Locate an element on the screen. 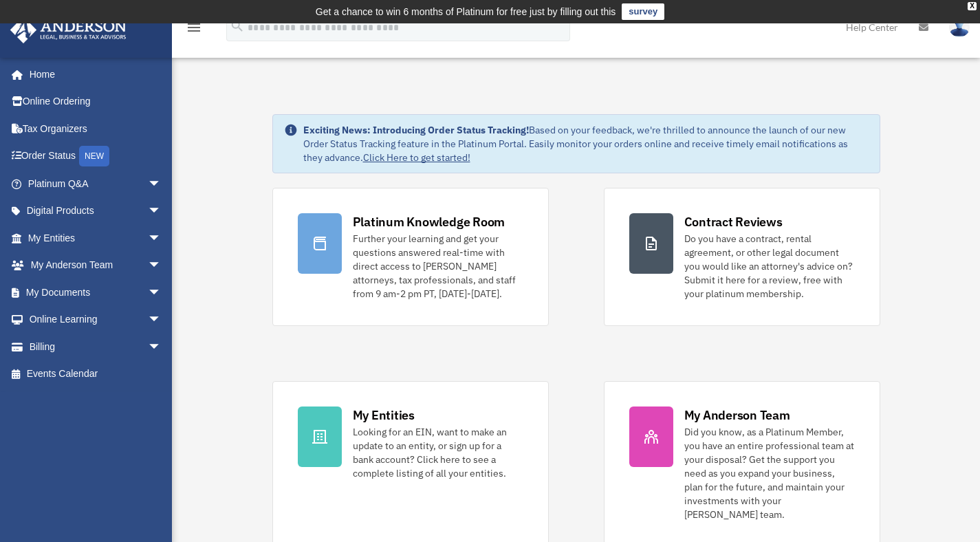 This screenshot has width=980, height=542. a: survey is located at coordinates (643, 12).